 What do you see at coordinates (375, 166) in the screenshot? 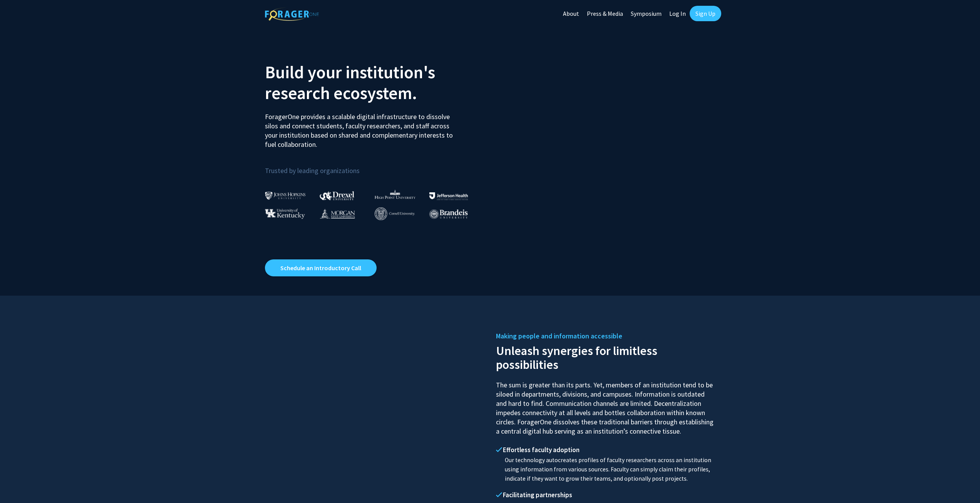
I see `p: Trusted by leading organizations` at bounding box center [375, 166].